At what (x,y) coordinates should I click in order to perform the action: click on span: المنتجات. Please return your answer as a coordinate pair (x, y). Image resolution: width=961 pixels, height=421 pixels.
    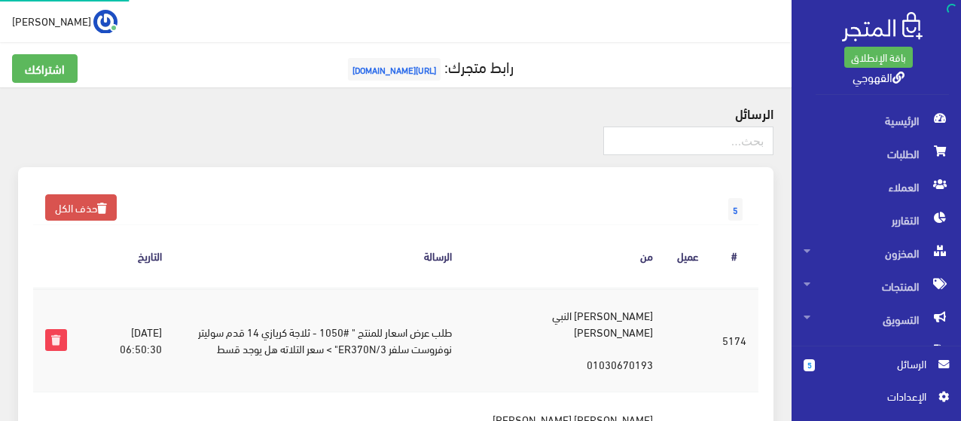
    Looking at the image, I should click on (876, 286).